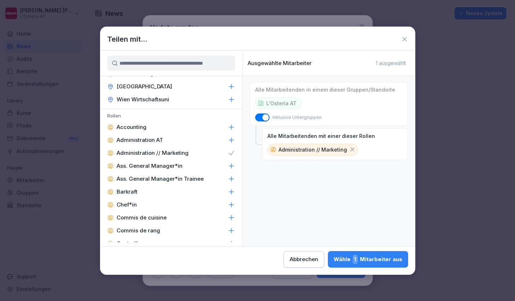  I want to click on p: Commis de cuisine, so click(141, 218).